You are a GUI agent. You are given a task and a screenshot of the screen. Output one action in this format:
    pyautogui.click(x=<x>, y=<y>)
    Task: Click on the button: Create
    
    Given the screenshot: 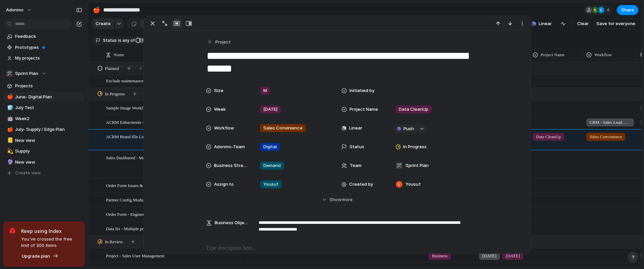 What is the action you would take?
    pyautogui.click(x=102, y=24)
    